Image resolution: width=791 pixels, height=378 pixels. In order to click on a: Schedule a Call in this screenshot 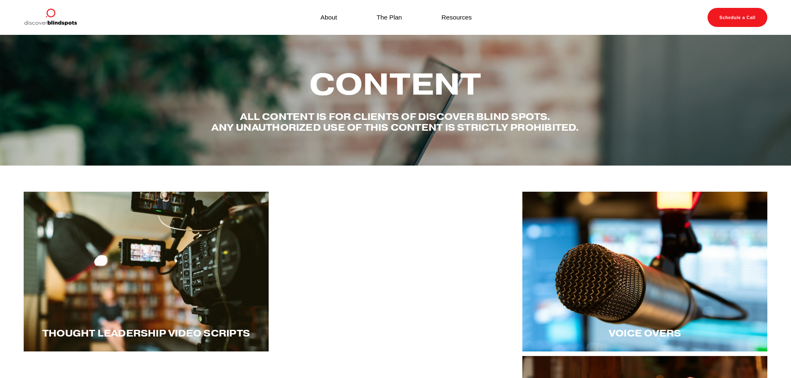, I will do `click(737, 17)`.